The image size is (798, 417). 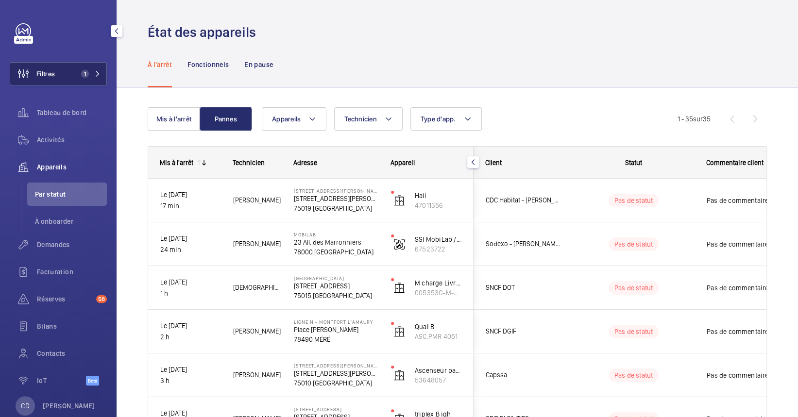 I want to click on span: 58, so click(x=102, y=299).